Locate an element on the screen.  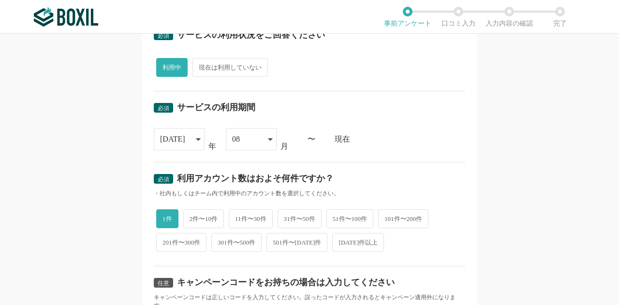
div: サービスの利用状況をご回答ください is located at coordinates (251, 35).